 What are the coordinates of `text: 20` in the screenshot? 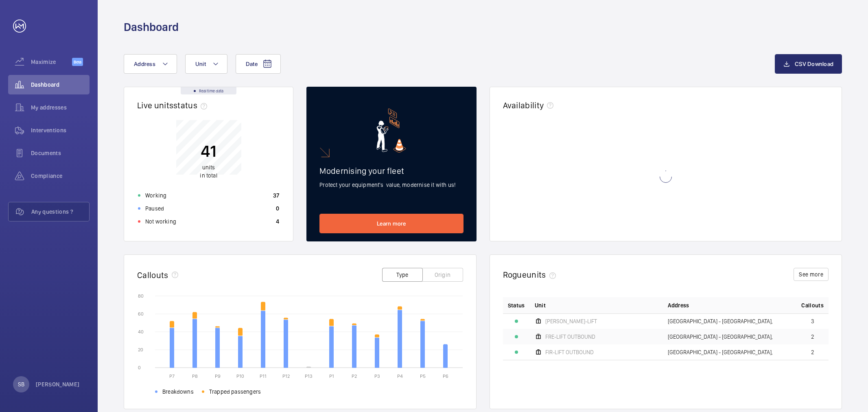 It's located at (141, 350).